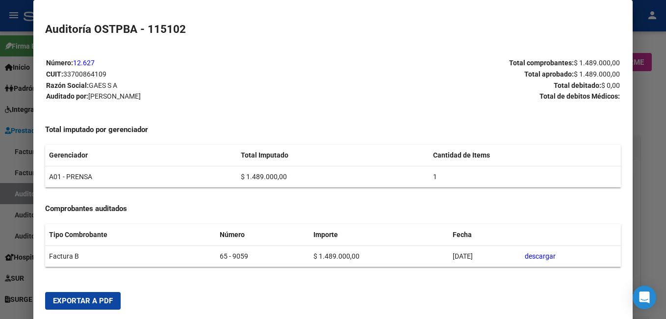 The width and height of the screenshot is (666, 319). Describe the element at coordinates (379, 234) in the screenshot. I see `th: Importe` at that location.